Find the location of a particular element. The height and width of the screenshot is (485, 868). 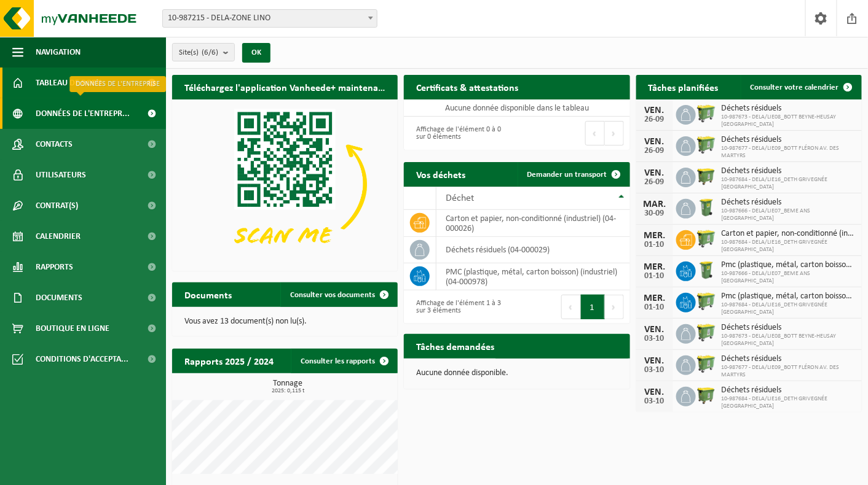

span: Consulter vos documents is located at coordinates (332, 295).